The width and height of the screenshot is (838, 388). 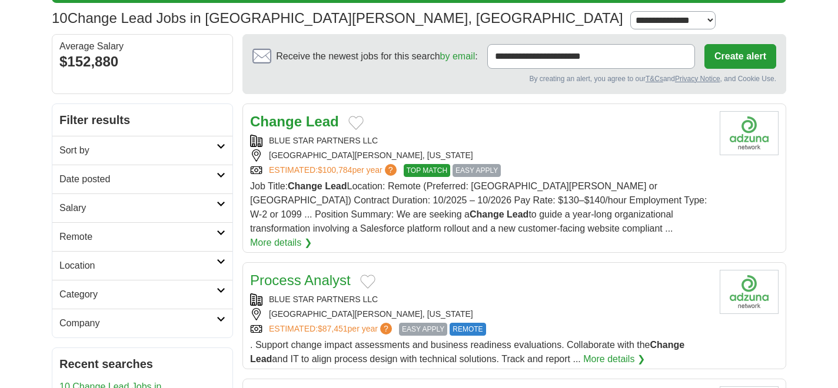 I want to click on h2: Sort by, so click(x=138, y=151).